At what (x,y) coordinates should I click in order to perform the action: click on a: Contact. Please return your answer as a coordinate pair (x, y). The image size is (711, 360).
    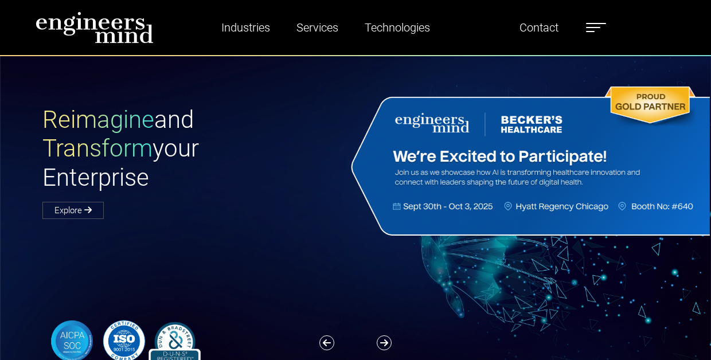
    Looking at the image, I should click on (539, 28).